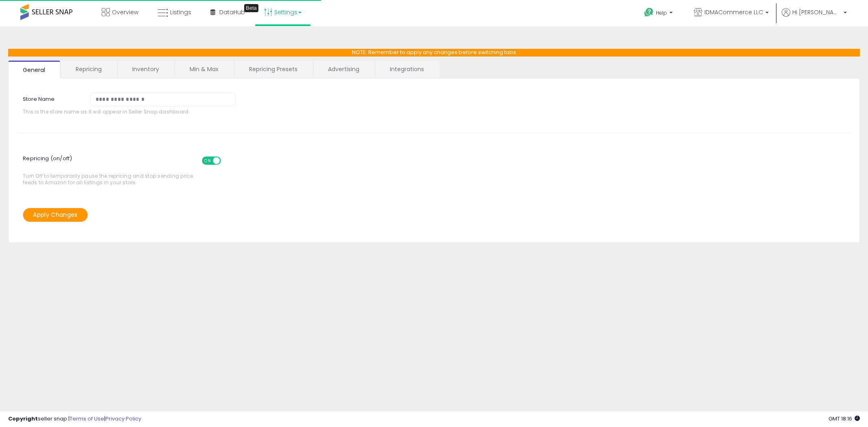  I want to click on span: IDMACommerce LLC, so click(734, 12).